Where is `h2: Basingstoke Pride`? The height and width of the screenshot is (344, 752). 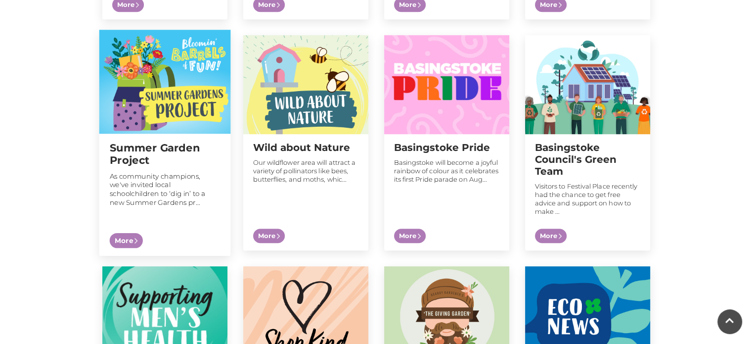
h2: Basingstoke Pride is located at coordinates (447, 147).